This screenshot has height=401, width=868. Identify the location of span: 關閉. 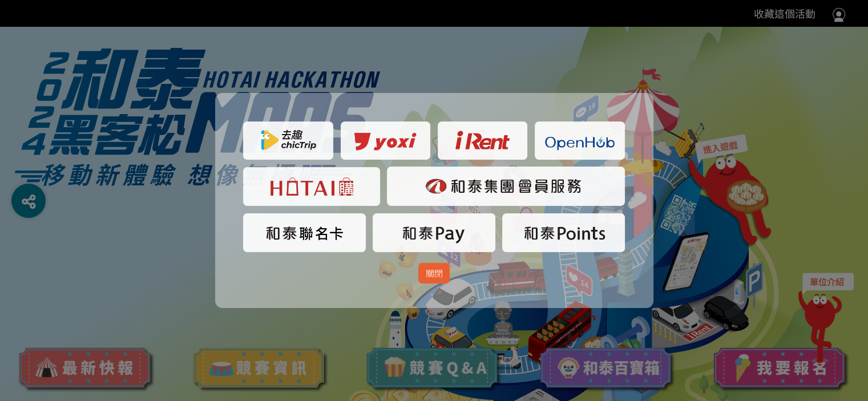
(434, 273).